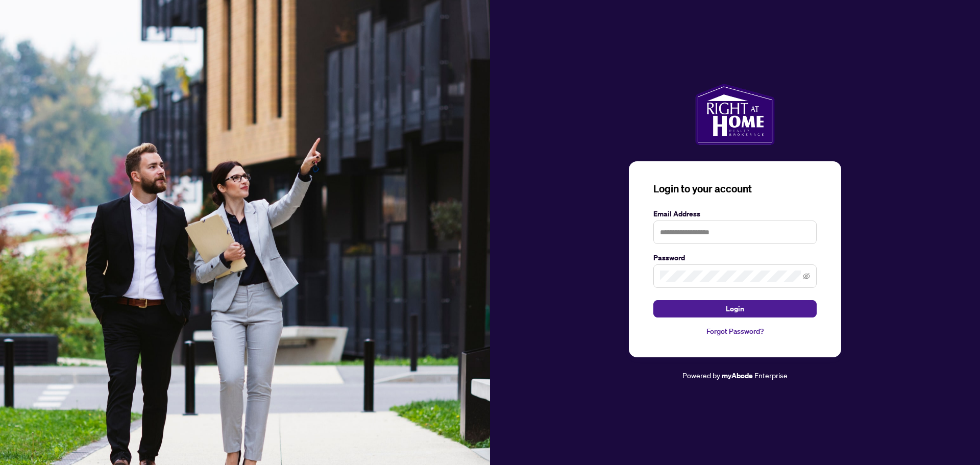 The width and height of the screenshot is (980, 465). Describe the element at coordinates (735, 189) in the screenshot. I see `h3: Login to your account` at that location.